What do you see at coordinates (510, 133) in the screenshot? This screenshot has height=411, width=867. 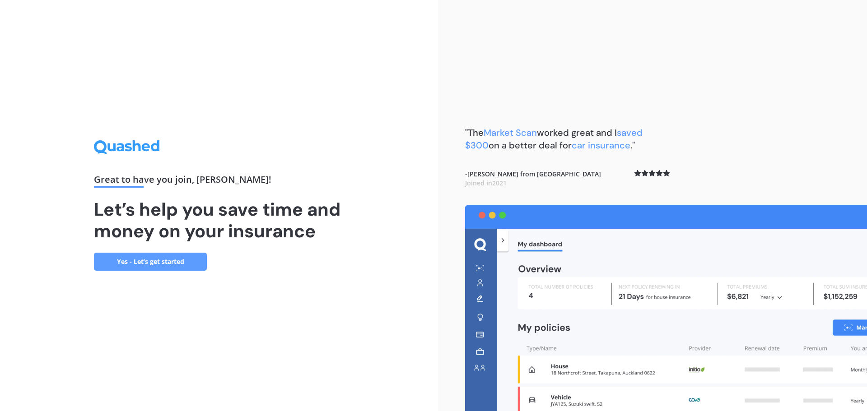 I see `span: Market Scan` at bounding box center [510, 133].